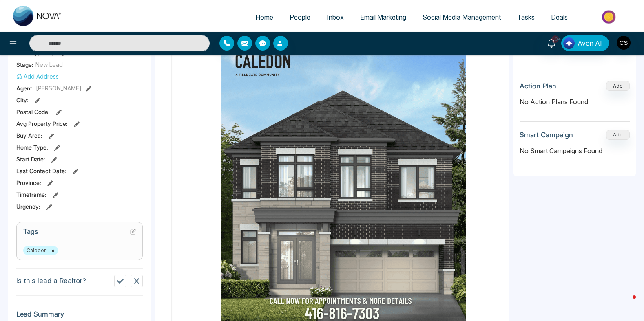 This screenshot has height=321, width=644. What do you see at coordinates (264, 17) in the screenshot?
I see `a: Home` at bounding box center [264, 17].